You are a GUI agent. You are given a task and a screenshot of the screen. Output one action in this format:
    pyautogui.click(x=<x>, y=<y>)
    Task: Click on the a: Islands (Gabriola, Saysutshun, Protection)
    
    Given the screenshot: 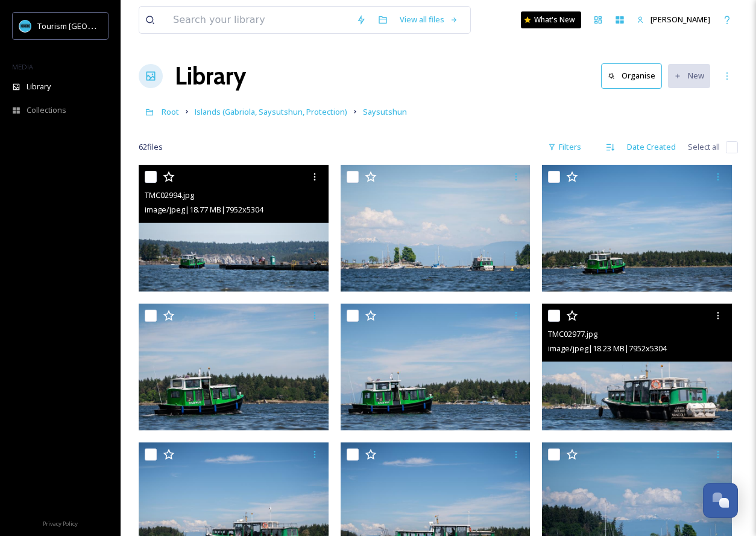 What is the action you would take?
    pyautogui.click(x=271, y=111)
    